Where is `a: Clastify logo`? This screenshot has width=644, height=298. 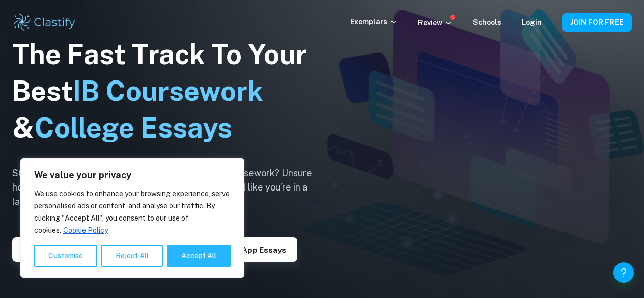
a: Clastify logo is located at coordinates (44, 22).